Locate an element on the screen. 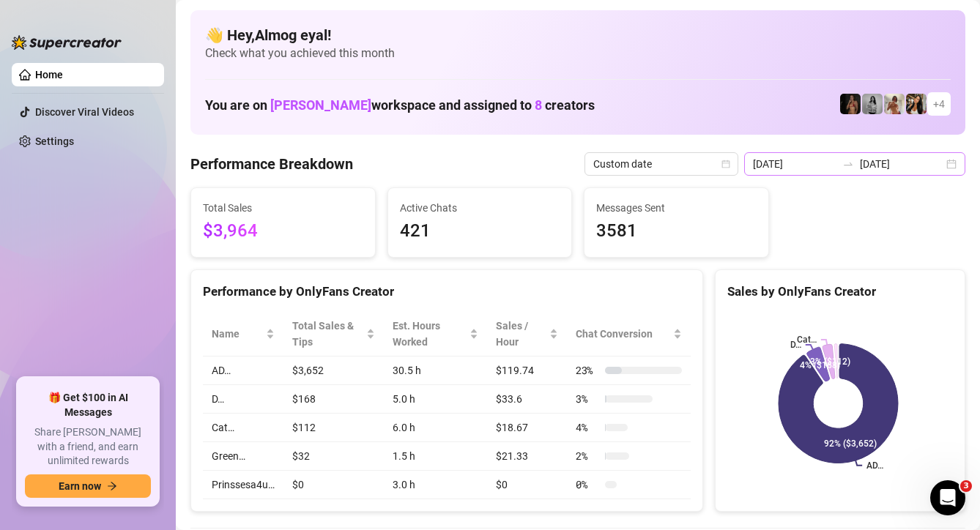 The width and height of the screenshot is (980, 530). span: + 4 is located at coordinates (939, 104).